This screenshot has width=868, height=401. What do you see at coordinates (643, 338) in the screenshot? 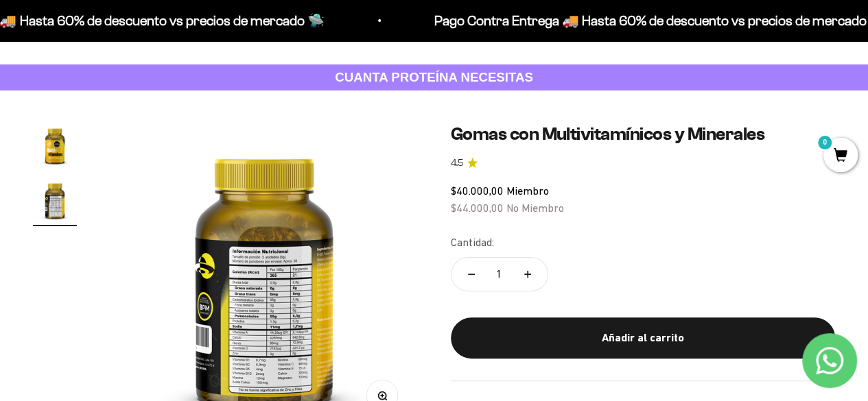
I see `div: Añadir al carrito` at bounding box center [643, 338].